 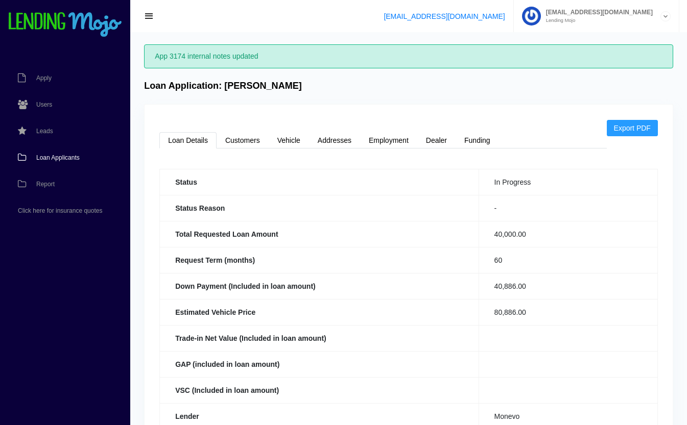 What do you see at coordinates (632, 128) in the screenshot?
I see `a: Export PDF` at bounding box center [632, 128].